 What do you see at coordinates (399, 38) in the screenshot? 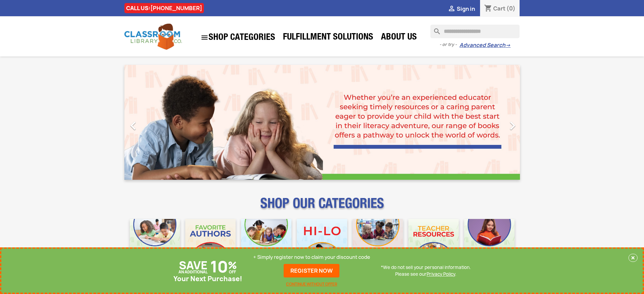
I see `a: About Us` at bounding box center [399, 38].